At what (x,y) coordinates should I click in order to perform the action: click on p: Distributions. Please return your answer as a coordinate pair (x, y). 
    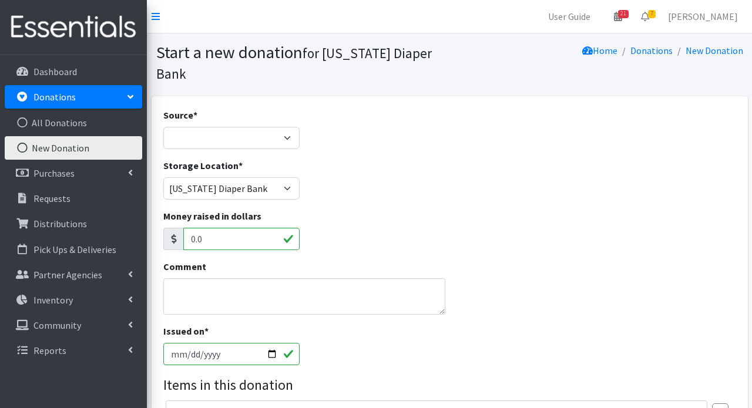
    Looking at the image, I should click on (60, 224).